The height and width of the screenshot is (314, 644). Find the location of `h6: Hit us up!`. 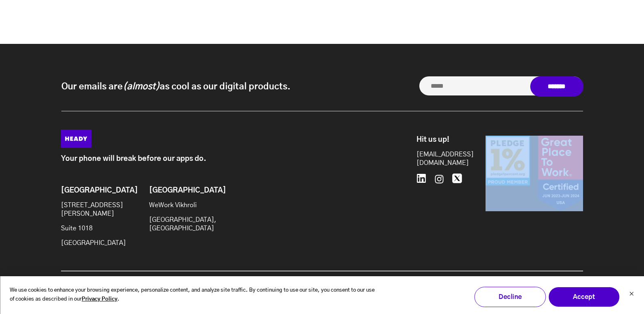

h6: Hit us up! is located at coordinates (441, 140).